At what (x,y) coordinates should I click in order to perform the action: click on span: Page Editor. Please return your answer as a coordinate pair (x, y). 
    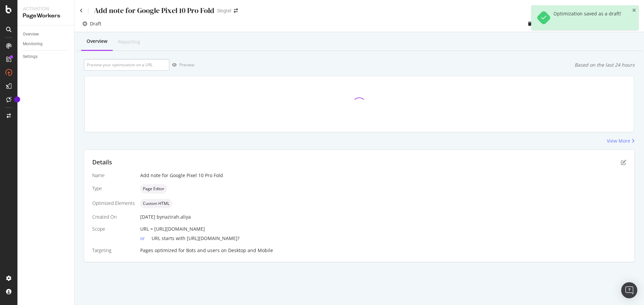
    Looking at the image, I should click on (154, 189).